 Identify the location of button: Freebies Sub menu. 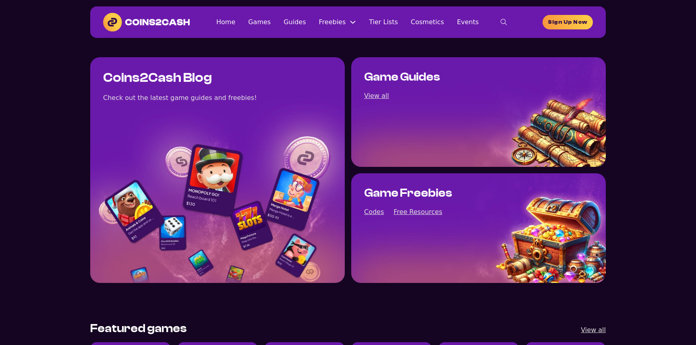
(353, 22).